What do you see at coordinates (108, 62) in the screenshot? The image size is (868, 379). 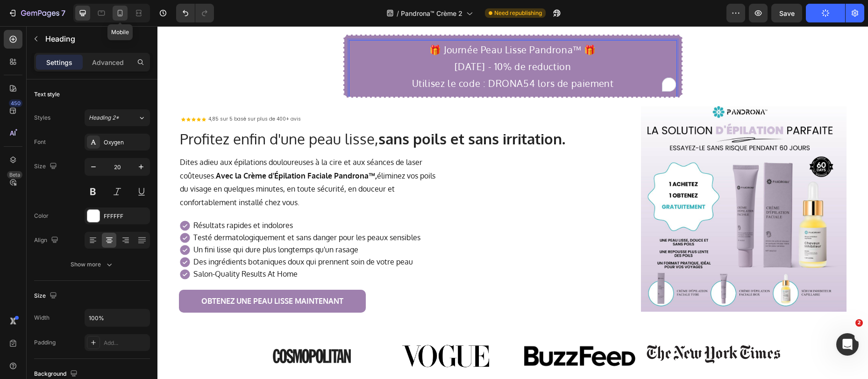 I see `p: Advanced` at bounding box center [108, 62].